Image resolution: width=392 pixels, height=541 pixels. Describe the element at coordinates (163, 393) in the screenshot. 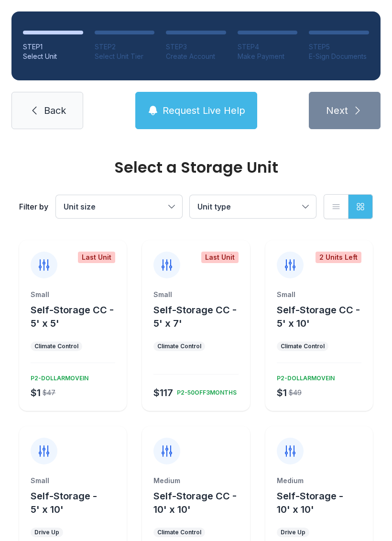

I see `div: $117` at that location.